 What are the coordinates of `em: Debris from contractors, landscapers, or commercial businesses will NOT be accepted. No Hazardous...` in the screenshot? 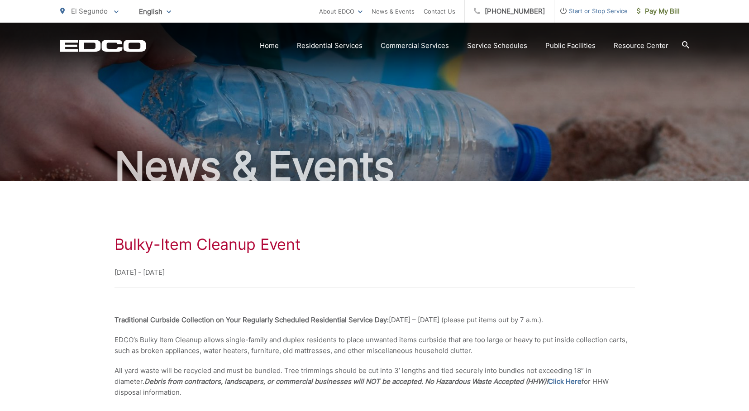 It's located at (346, 381).